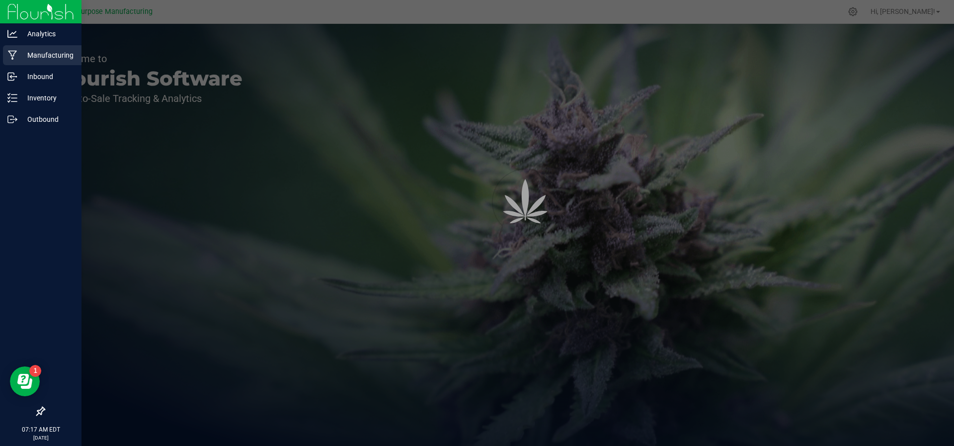  Describe the element at coordinates (47, 34) in the screenshot. I see `p: Analytics` at that location.